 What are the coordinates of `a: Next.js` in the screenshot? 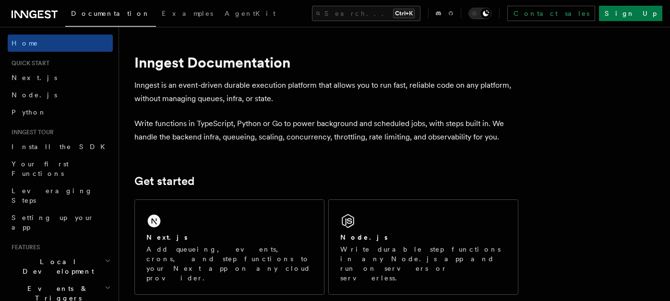 It's located at (60, 78).